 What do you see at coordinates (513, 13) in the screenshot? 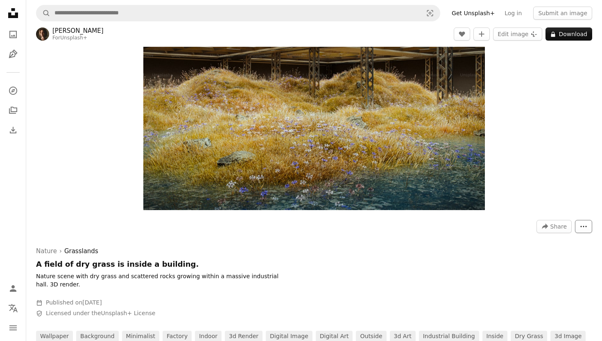
I see `a: Log in` at bounding box center [513, 13].